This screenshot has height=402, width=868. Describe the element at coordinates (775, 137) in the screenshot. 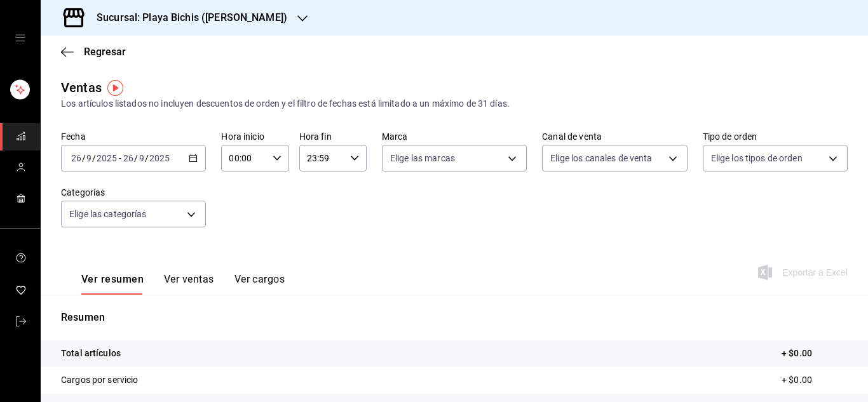

I see `label: Tipo de orden` at that location.